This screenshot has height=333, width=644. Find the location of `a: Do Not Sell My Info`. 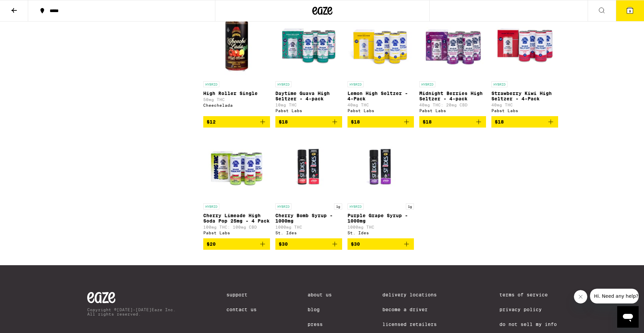

a: Do Not Sell My Info is located at coordinates (528, 324).